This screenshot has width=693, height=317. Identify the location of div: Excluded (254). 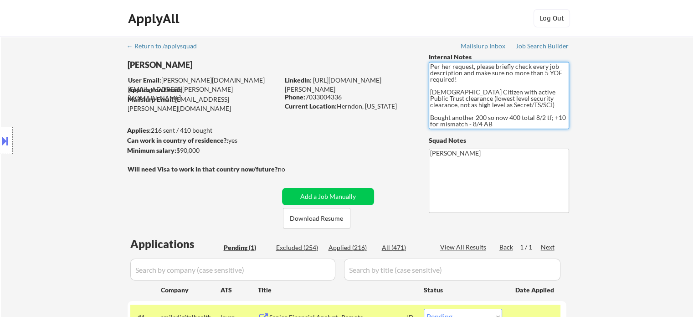
(299, 247).